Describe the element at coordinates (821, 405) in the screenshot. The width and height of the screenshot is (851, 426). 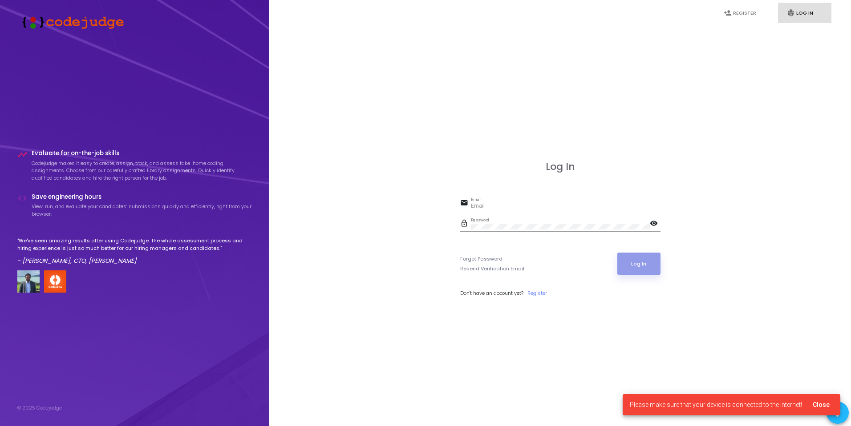
I see `button: Close` at that location.